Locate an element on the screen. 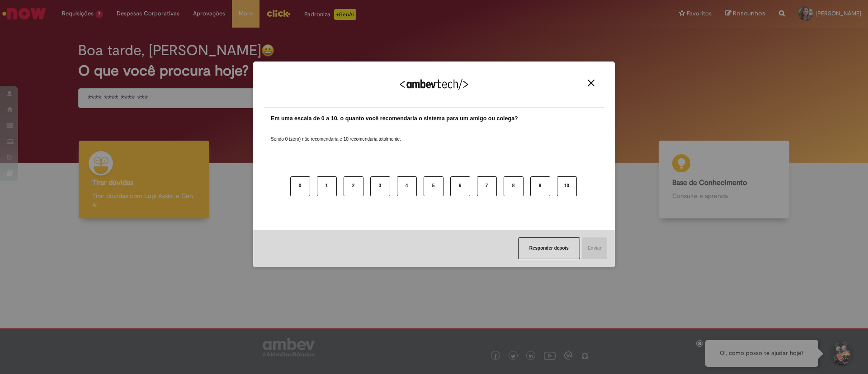  img: Logo Ambevtech is located at coordinates (434, 84).